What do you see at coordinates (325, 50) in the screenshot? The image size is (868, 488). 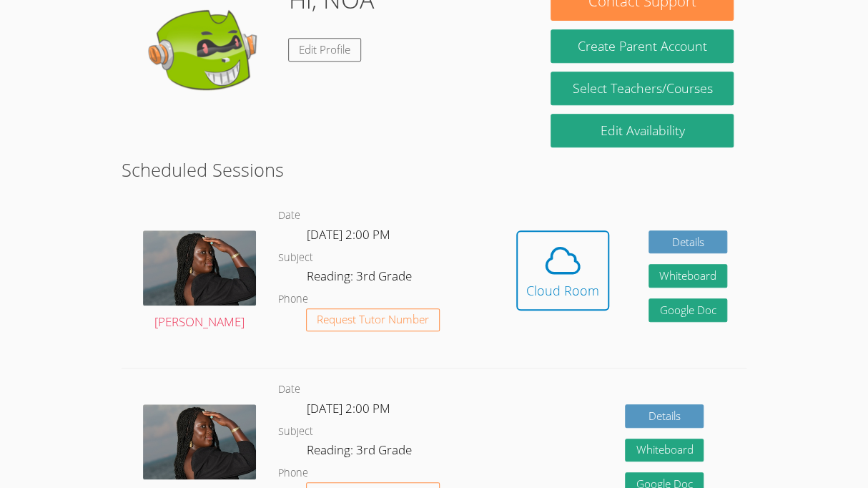 I see `a: Edit Profile` at bounding box center [325, 50].